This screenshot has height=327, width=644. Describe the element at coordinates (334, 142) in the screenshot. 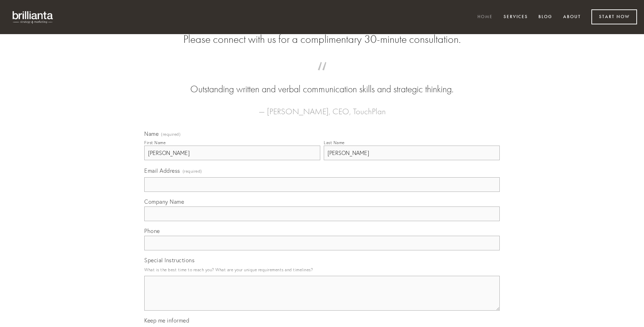

I see `div: Last Name` at that location.